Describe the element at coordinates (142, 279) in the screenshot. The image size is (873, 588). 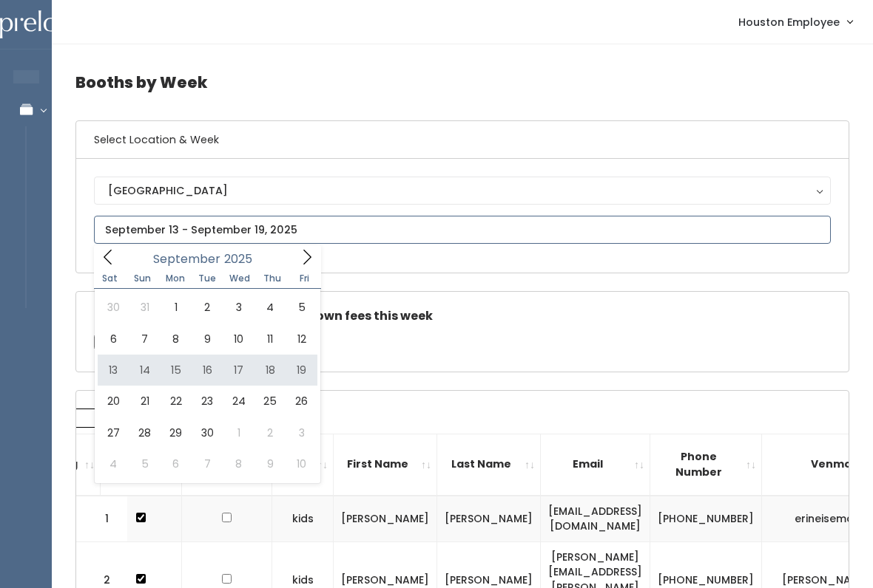
I see `span: Sun` at that location.